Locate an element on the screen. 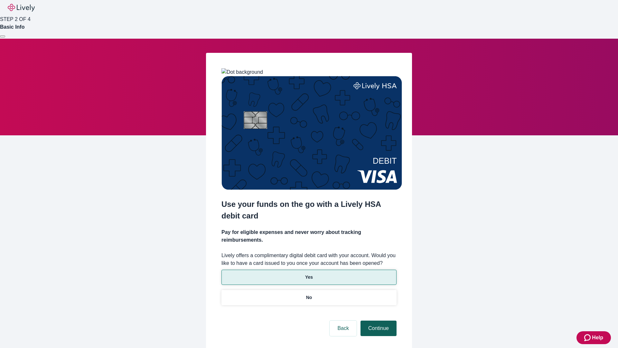 Image resolution: width=618 pixels, height=348 pixels. img: Debit card is located at coordinates (312, 133).